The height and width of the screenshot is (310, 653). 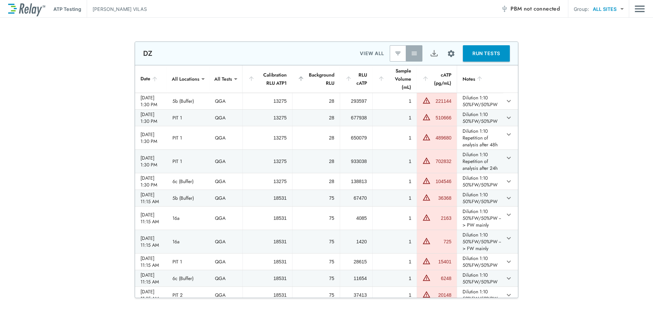 What do you see at coordinates (267, 79) in the screenshot?
I see `div: Calibration RLU ATP1` at bounding box center [267, 79].